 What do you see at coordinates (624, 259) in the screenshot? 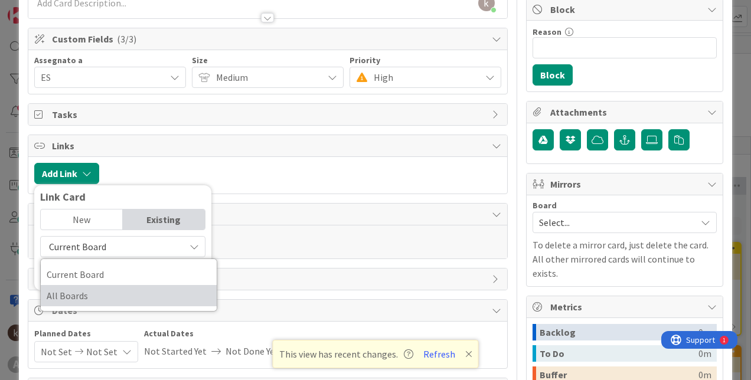
I see `p: To delete a mirror card, just delete the card. All other mirrored cards will continue to exists.` at bounding box center [624, 259].